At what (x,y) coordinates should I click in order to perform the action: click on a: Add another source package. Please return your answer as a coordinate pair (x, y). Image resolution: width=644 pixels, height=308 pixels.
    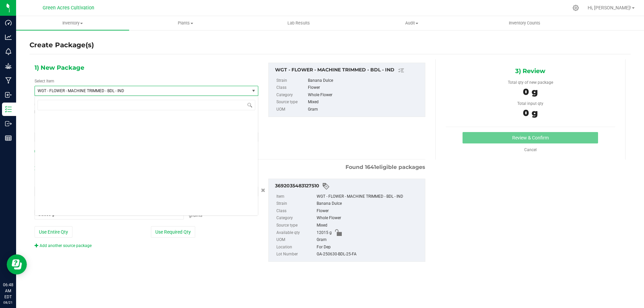
    Looking at the image, I should click on (63, 246).